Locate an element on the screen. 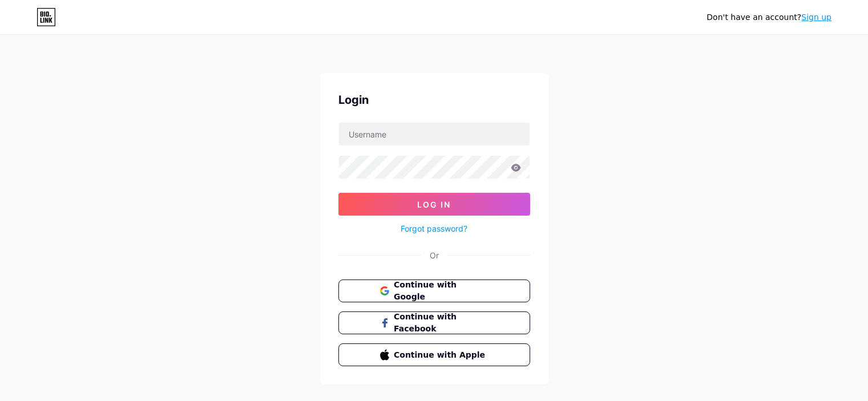 The height and width of the screenshot is (401, 868). button: Continue with Apple is located at coordinates (434, 355).